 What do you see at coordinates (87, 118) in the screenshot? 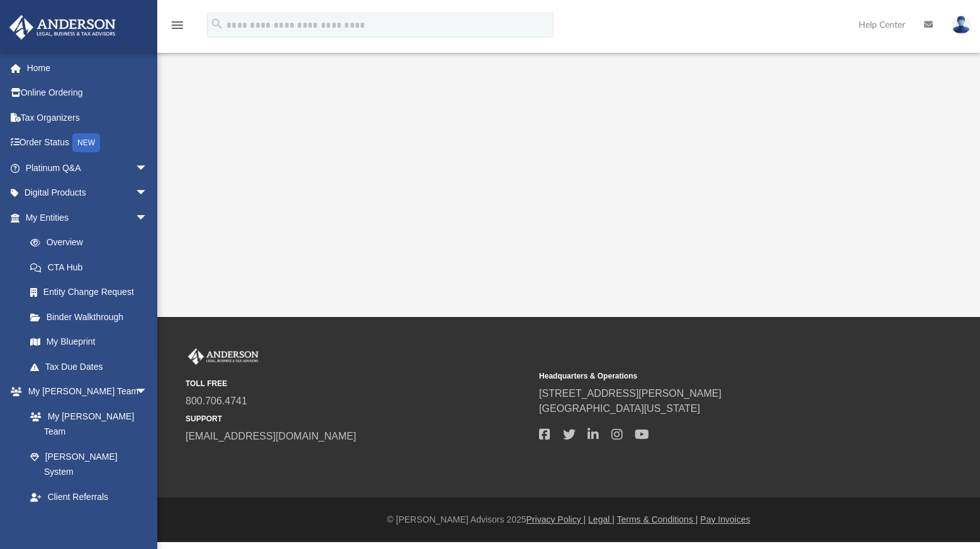
I see `a: Tax Organizers` at bounding box center [87, 118].